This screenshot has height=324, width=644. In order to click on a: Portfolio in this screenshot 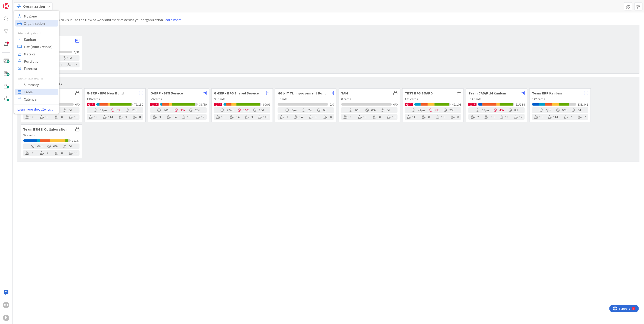, I will do `click(36, 61)`.